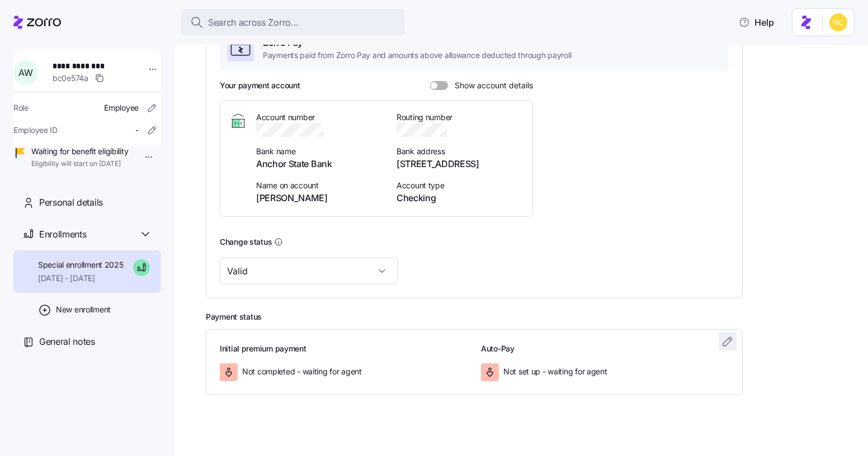  I want to click on span: General notes, so click(68, 341).